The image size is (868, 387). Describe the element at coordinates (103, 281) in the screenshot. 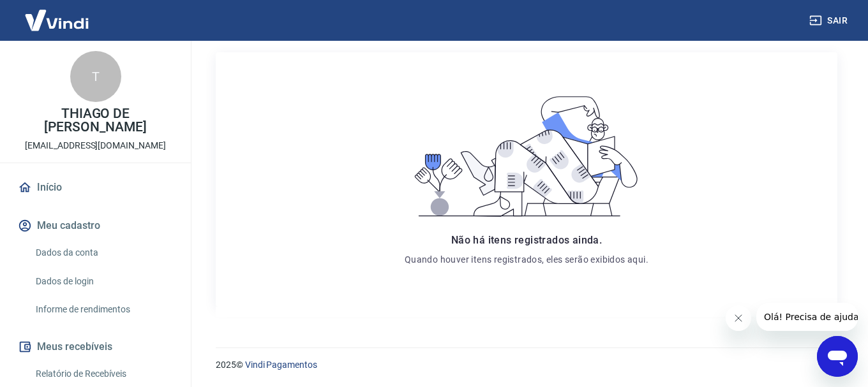

I see `a: Dados de login` at that location.